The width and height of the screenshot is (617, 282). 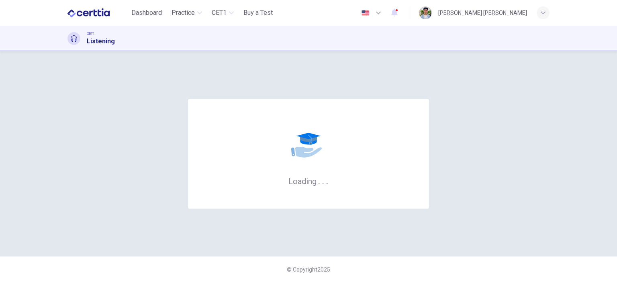 What do you see at coordinates (365, 13) in the screenshot?
I see `img: en` at bounding box center [365, 13].